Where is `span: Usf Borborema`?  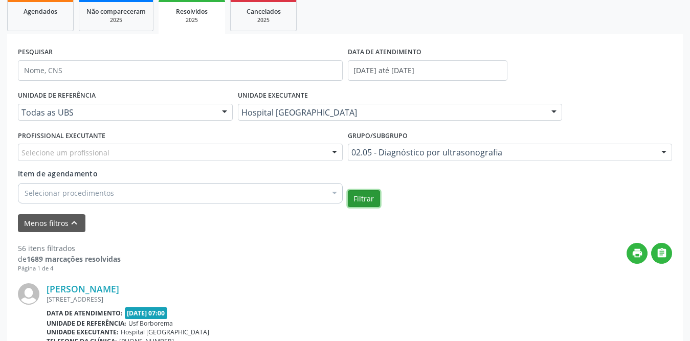 span: Usf Borborema is located at coordinates (150, 323).